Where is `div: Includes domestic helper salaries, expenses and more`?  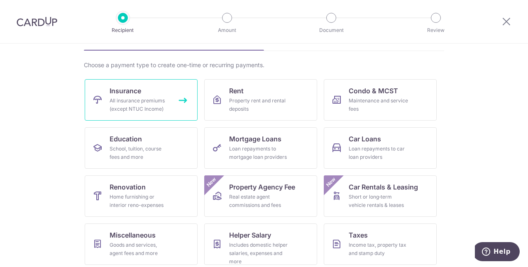
div: Includes domestic helper salaries, expenses and more is located at coordinates (259, 254).